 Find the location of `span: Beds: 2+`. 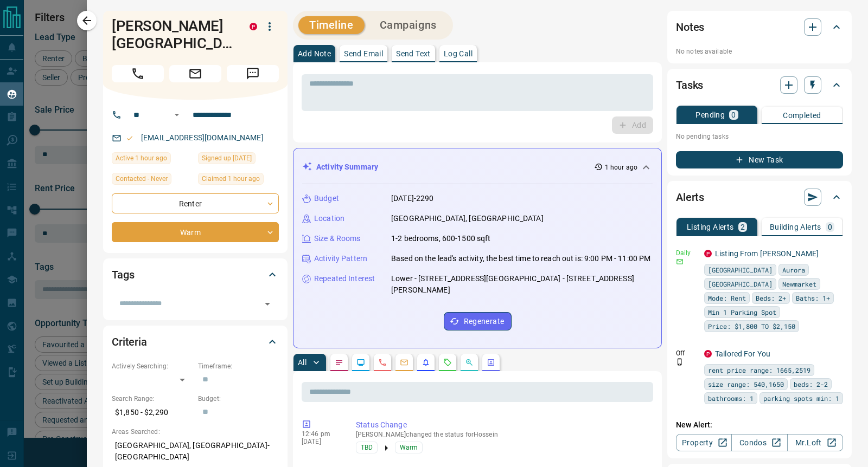

span: Beds: 2+ is located at coordinates (771, 298).